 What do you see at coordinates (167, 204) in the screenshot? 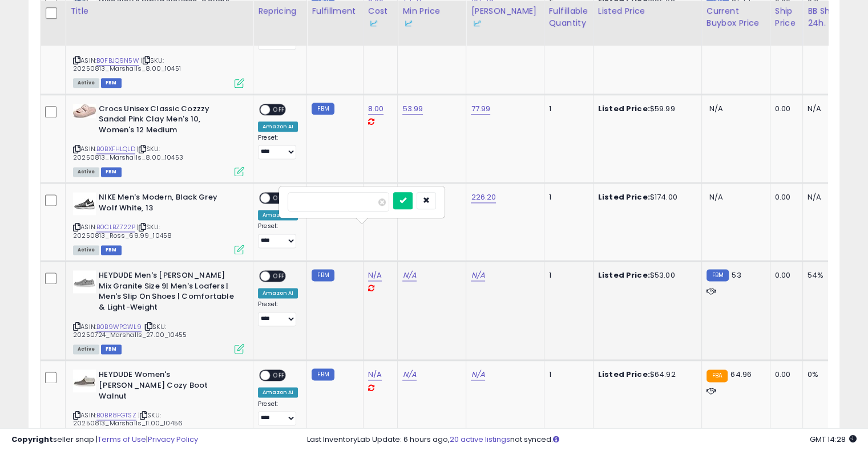
I see `b: NIKE Men's Modern, Black Grey Wolf White, 13` at bounding box center [167, 204].